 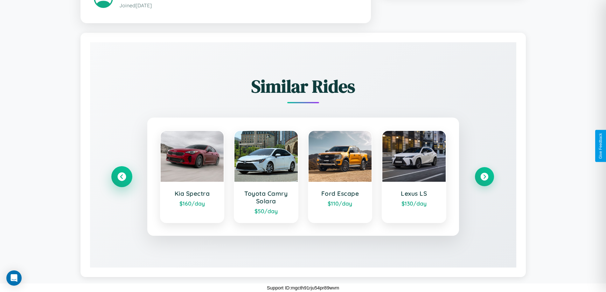 I want to click on h3: Lexus LS, so click(x=414, y=194).